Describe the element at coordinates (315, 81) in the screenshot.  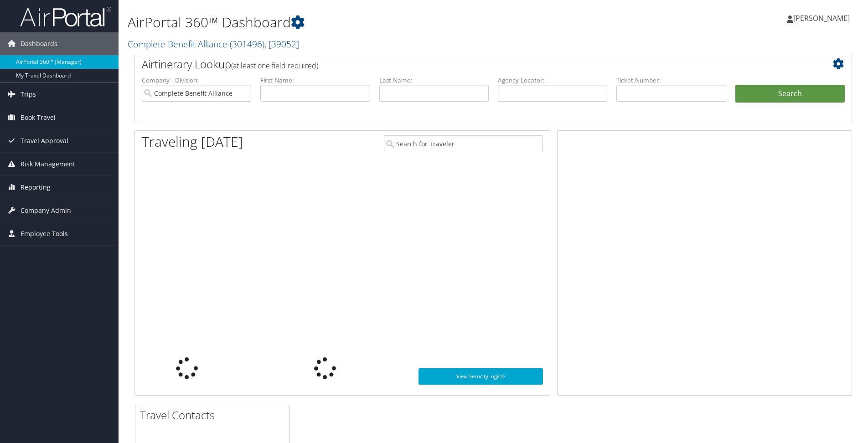
I see `label: First Name:` at that location.